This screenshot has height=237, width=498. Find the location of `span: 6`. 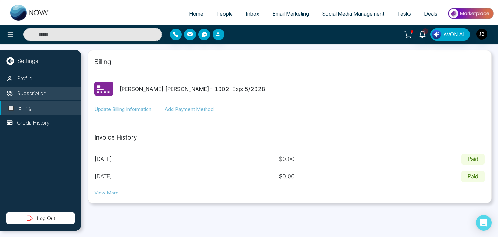

span: 6 is located at coordinates (426, 31).